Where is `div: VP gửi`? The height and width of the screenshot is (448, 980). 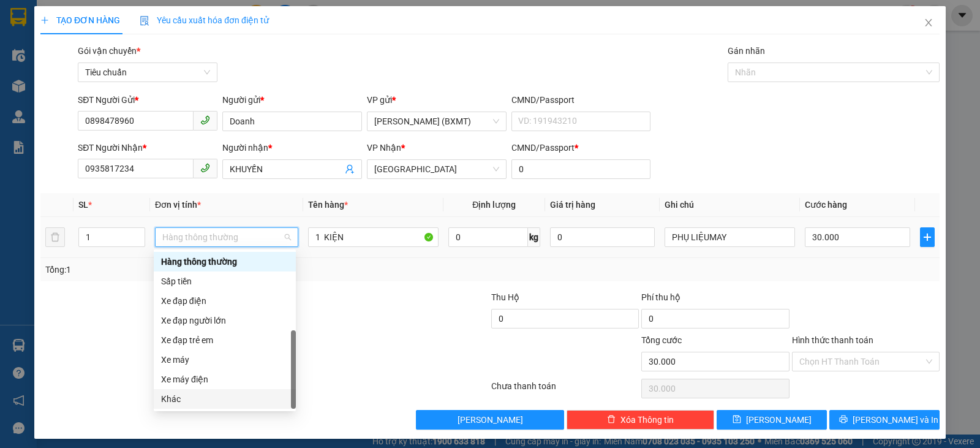
div: VP gửi is located at coordinates (436, 100).